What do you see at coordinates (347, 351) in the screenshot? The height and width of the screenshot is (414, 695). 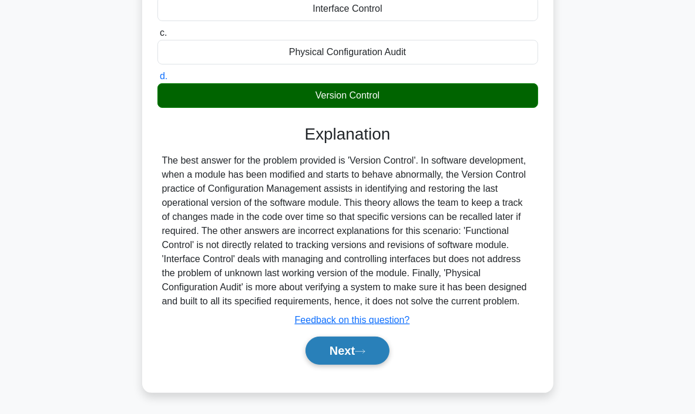 I see `button: Next` at bounding box center [347, 351].